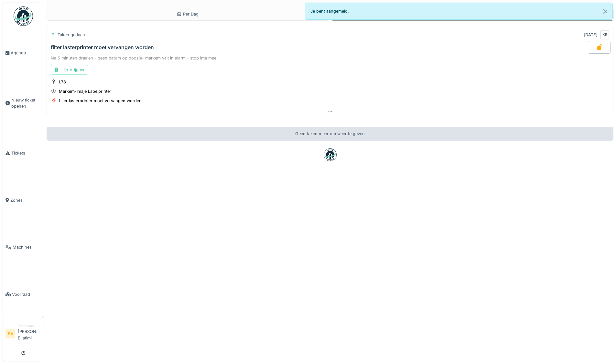  I want to click on div: Na 5 minuten draaien - geen datum op doosje- markem valt in alarm - stop ima mee, so click(330, 58).